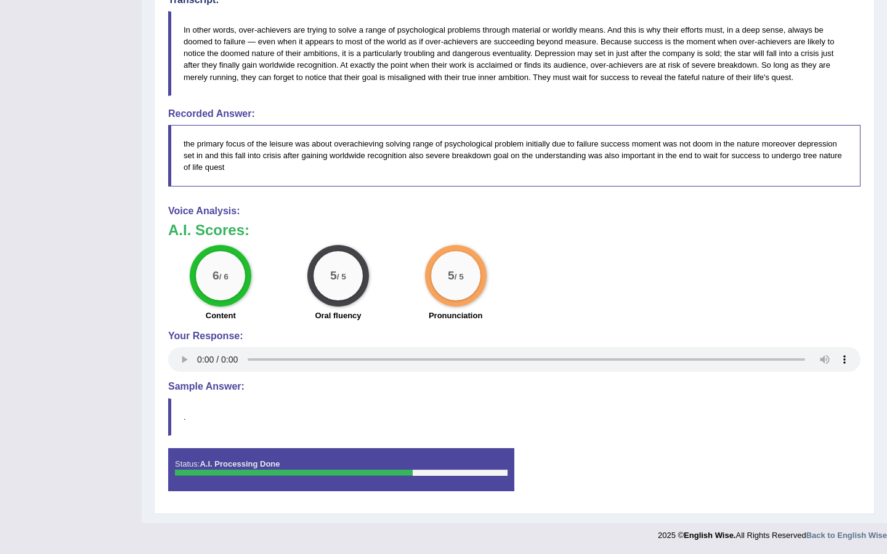 The width and height of the screenshot is (887, 554). I want to click on h4: Recorded Answer:, so click(514, 114).